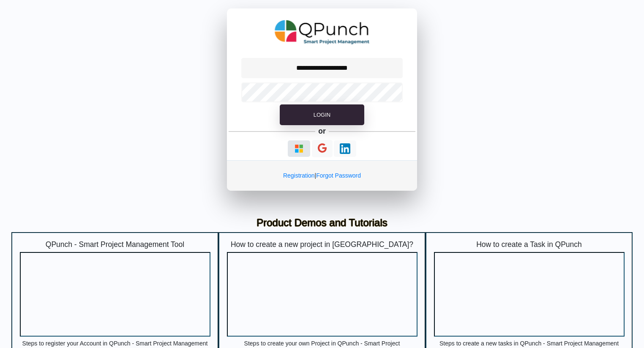 The height and width of the screenshot is (348, 644). What do you see at coordinates (322, 223) in the screenshot?
I see `h3: Product Demos and Tutorials` at bounding box center [322, 223].